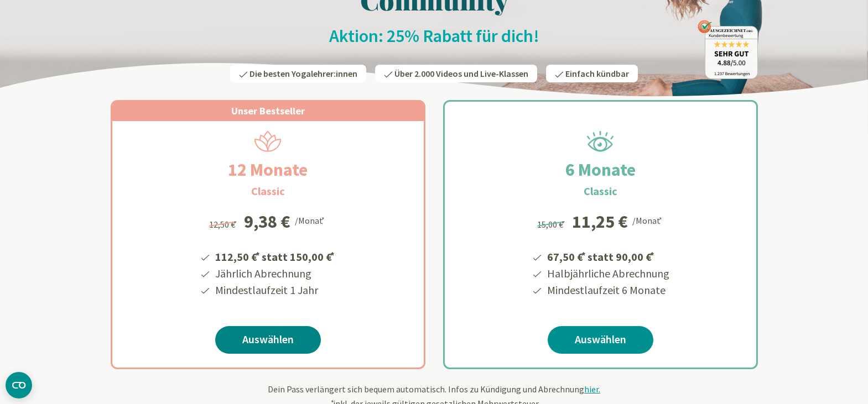 This screenshot has width=868, height=404. What do you see at coordinates (303, 74) in the screenshot?
I see `span: Die besten Yogalehrer:innen` at bounding box center [303, 74].